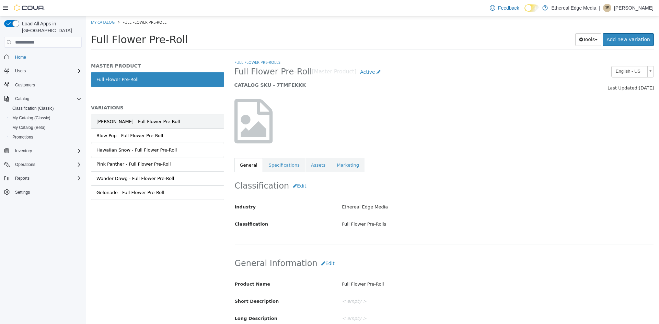 The width and height of the screenshot is (659, 324). Describe the element at coordinates (160, 191) in the screenshot. I see `span: Industry` at that location.